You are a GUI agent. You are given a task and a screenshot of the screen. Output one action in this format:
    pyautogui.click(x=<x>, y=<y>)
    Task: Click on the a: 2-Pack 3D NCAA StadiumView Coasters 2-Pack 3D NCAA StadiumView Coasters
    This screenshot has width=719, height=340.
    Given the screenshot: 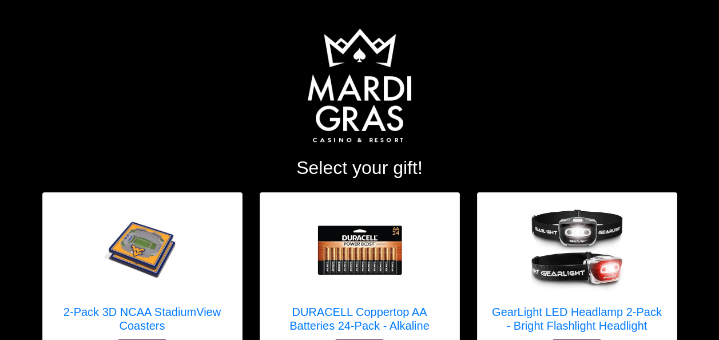 What is the action you would take?
    pyautogui.click(x=142, y=272)
    